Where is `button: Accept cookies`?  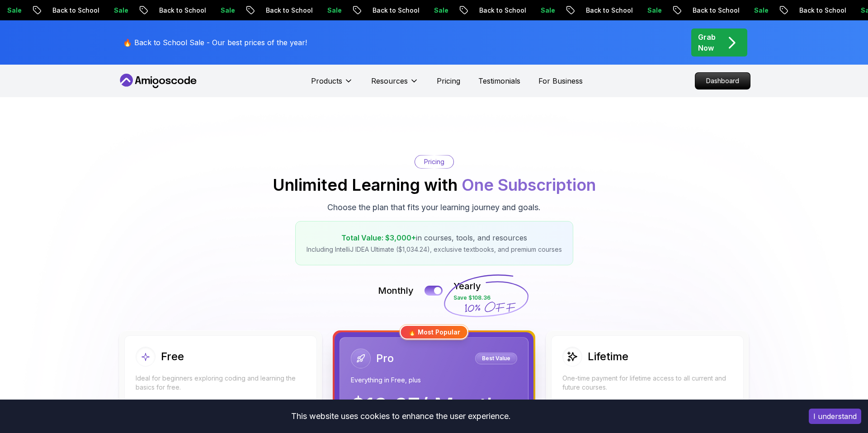
button: Accept cookies is located at coordinates (835, 416).